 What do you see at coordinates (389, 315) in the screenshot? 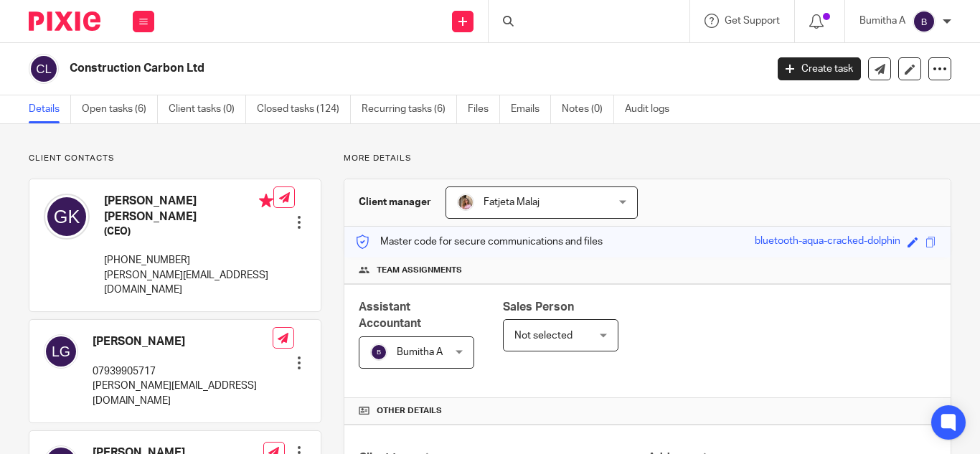
I see `span: Assistant Accountant` at bounding box center [389, 315].